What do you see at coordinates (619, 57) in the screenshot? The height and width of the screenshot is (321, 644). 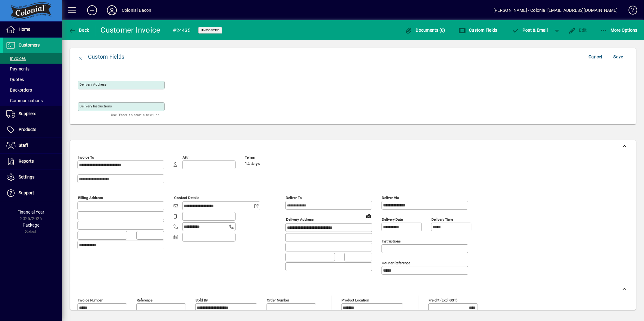 I see `span: ave` at bounding box center [619, 57].